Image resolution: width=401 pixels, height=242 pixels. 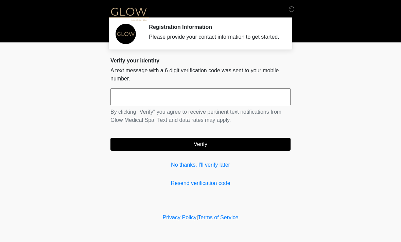 I want to click on a: No thanks, I'll verify later, so click(x=200, y=165).